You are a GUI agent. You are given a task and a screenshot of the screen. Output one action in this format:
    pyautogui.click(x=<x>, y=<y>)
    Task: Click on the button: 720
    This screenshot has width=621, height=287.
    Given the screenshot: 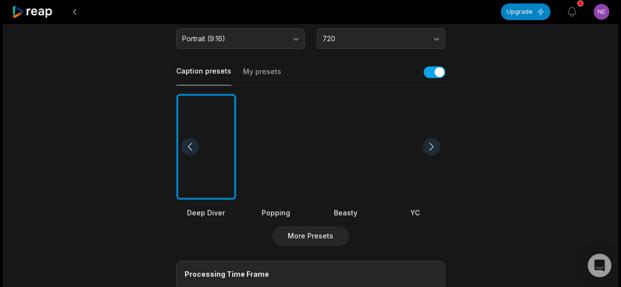 What is the action you would take?
    pyautogui.click(x=381, y=39)
    